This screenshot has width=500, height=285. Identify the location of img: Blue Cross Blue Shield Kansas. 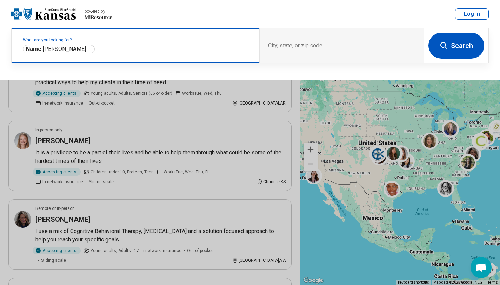
(44, 14).